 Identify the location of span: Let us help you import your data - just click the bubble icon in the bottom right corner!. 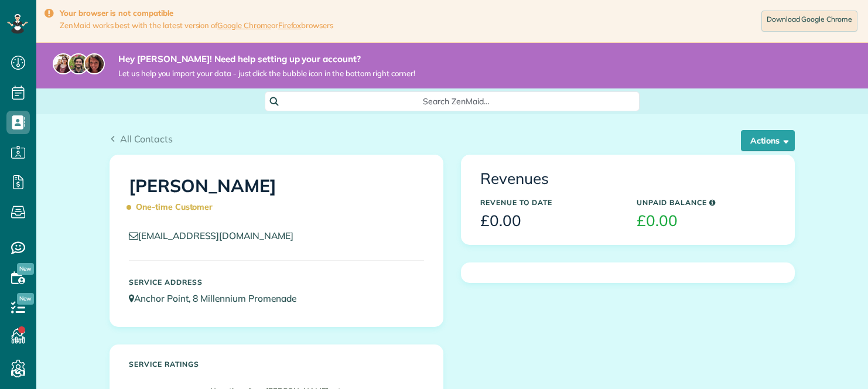
(267, 73).